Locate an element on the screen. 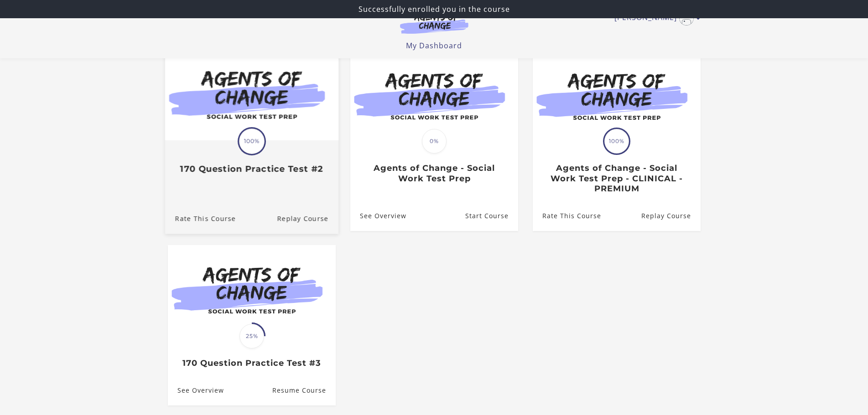 The width and height of the screenshot is (868, 415). a: 170 Question Practice Test #3: Resume Course is located at coordinates (303, 390).